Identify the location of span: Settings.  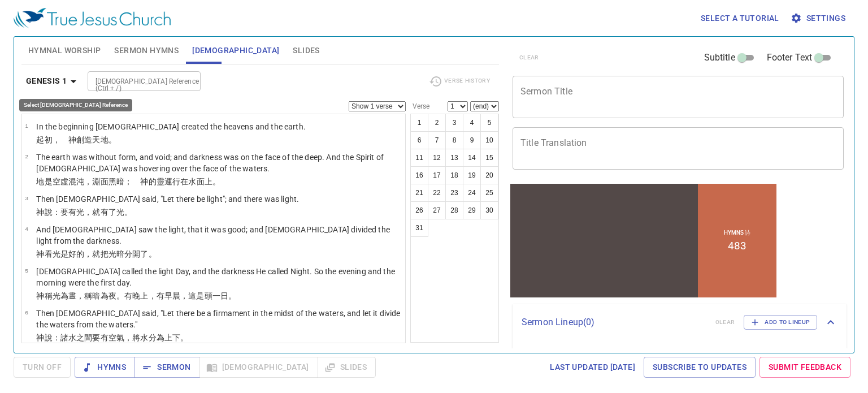
(819, 18).